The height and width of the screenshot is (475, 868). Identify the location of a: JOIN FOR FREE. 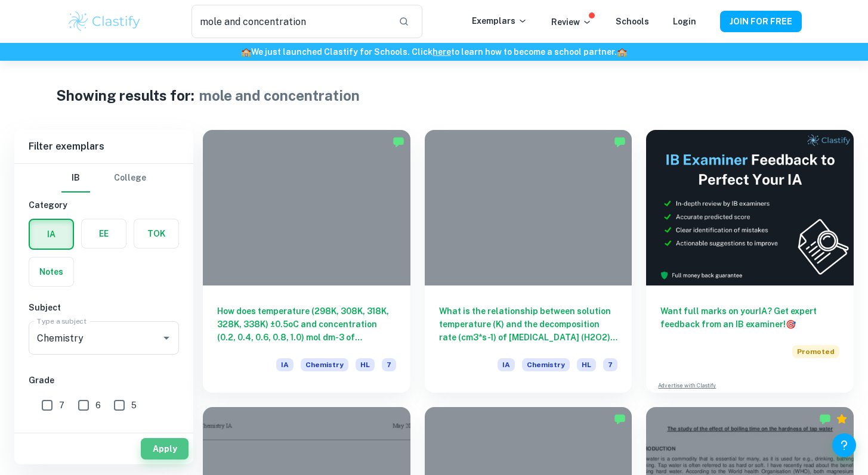
(761, 22).